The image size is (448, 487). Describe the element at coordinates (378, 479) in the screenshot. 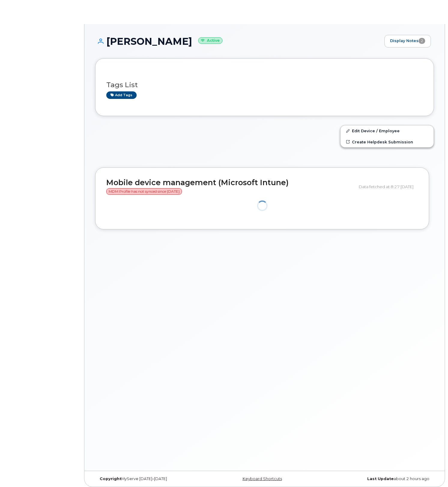

I see `div: about 2 hours ago` at that location.